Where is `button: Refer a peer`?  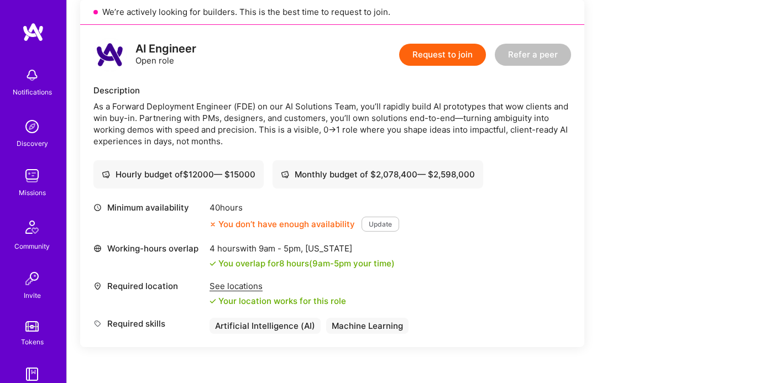 button: Refer a peer is located at coordinates (533, 55).